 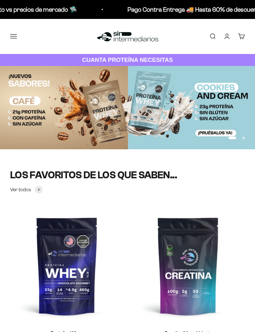 I want to click on img: Creatina Monohidrato, so click(x=188, y=265).